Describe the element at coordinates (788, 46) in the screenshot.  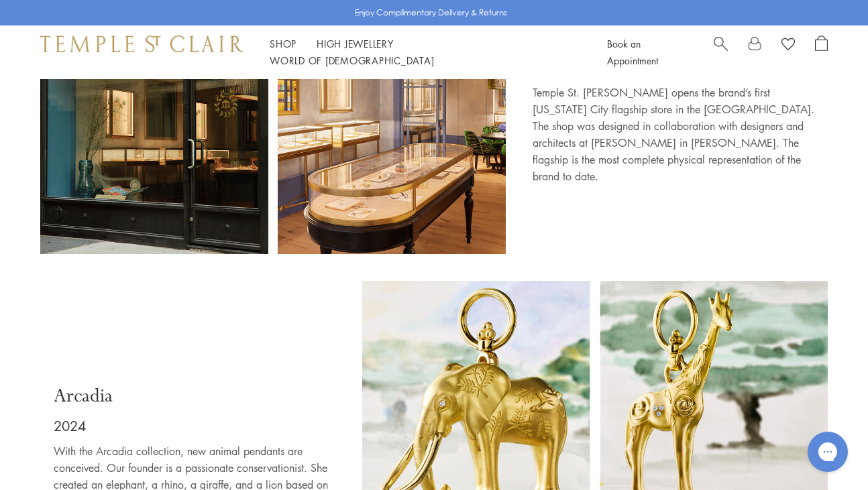
I see `a: View Wishlist` at that location.